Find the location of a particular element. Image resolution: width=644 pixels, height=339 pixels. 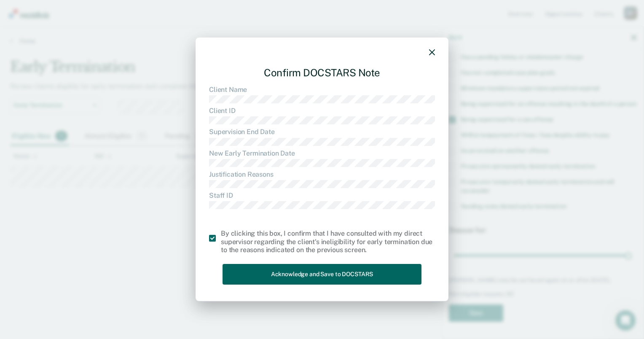

button: Acknowledge and Save to DOCSTARS is located at coordinates (322, 274).